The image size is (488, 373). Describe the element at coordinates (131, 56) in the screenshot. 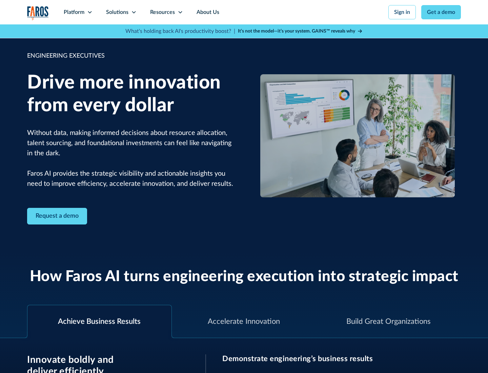

I see `div: ENGINEERING EXECUTIVES` at that location.